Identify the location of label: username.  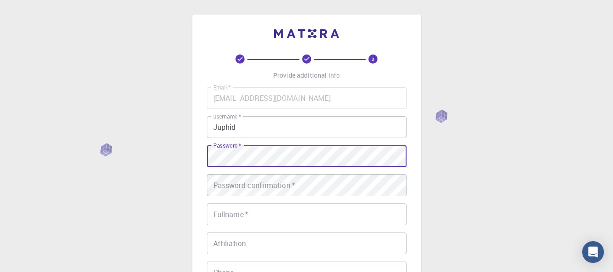
(227, 116).